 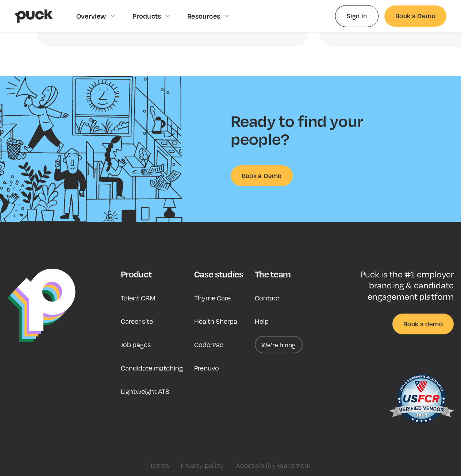 What do you see at coordinates (138, 298) in the screenshot?
I see `a: Talent CRM` at bounding box center [138, 298].